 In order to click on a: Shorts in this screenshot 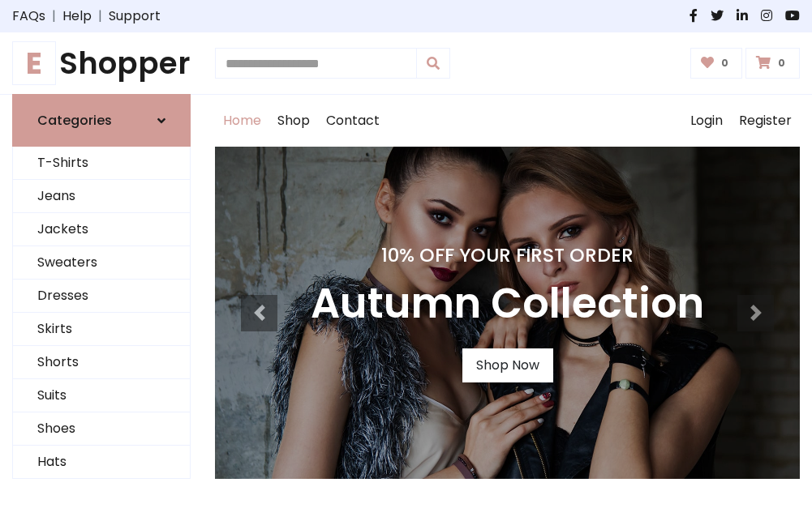, I will do `click(101, 362)`.